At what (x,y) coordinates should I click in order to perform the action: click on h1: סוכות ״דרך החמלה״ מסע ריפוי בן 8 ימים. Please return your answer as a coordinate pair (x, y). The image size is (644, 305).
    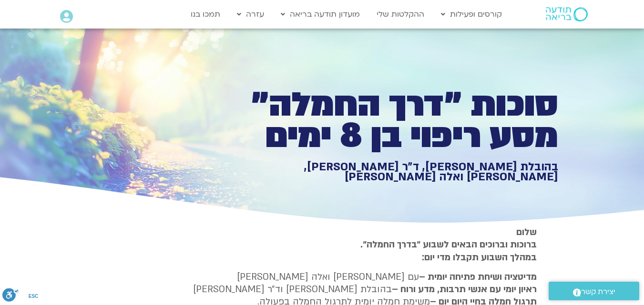
    Looking at the image, I should click on (392, 121).